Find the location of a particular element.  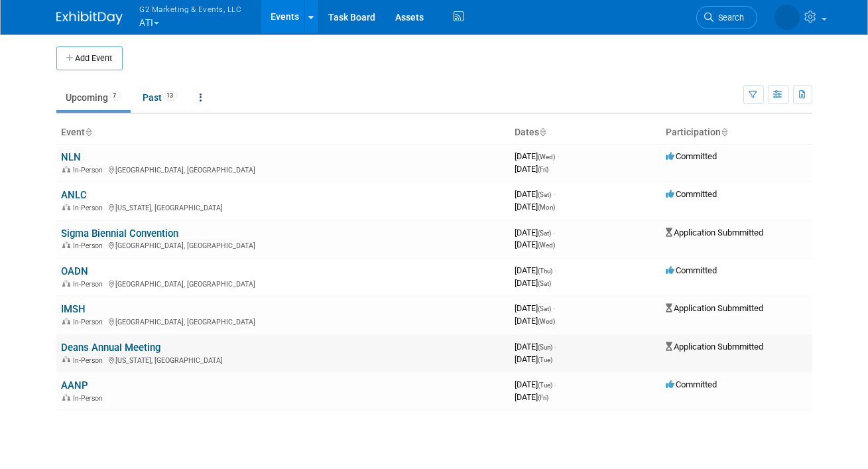

span: (Thu) is located at coordinates (546, 270).